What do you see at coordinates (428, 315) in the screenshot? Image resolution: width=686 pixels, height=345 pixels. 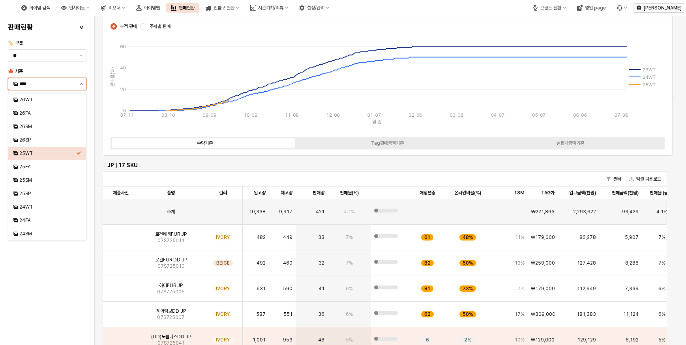 I see `span: 63` at bounding box center [428, 315].